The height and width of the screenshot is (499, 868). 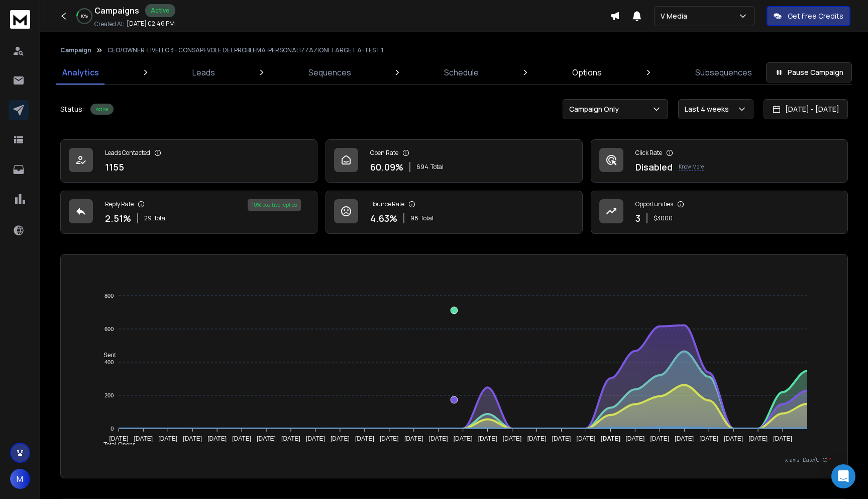 I want to click on p: Sequences, so click(x=330, y=73).